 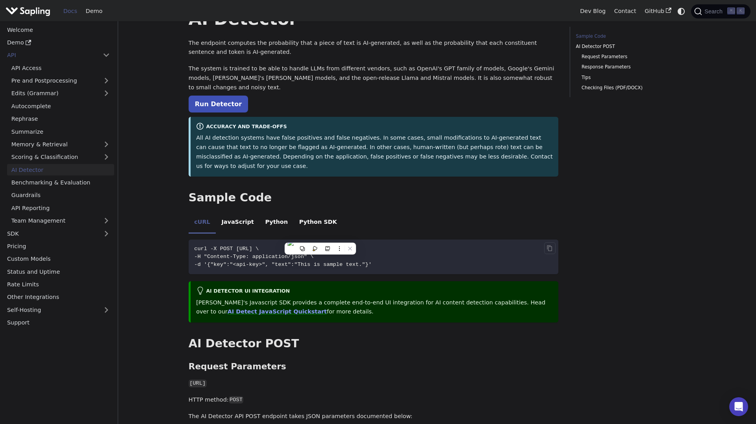 What do you see at coordinates (61, 81) in the screenshot?
I see `a: Pre and Postprocessing` at bounding box center [61, 81].